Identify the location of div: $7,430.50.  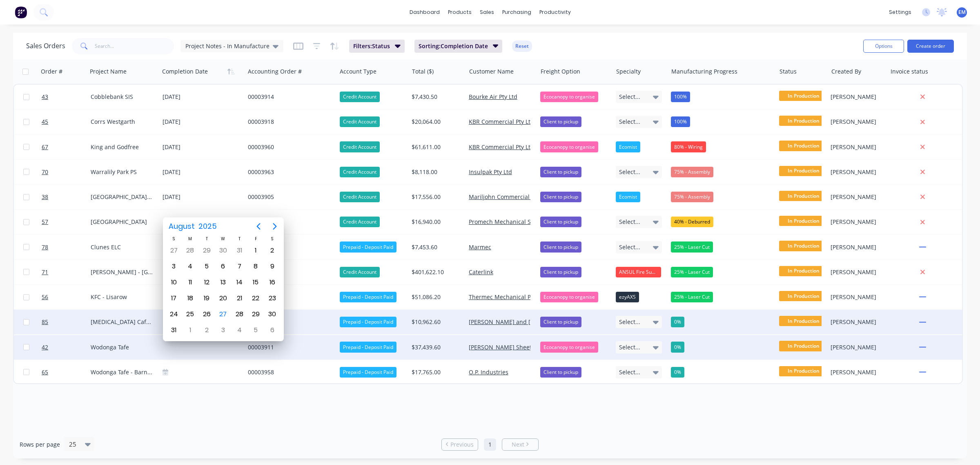
(436, 97).